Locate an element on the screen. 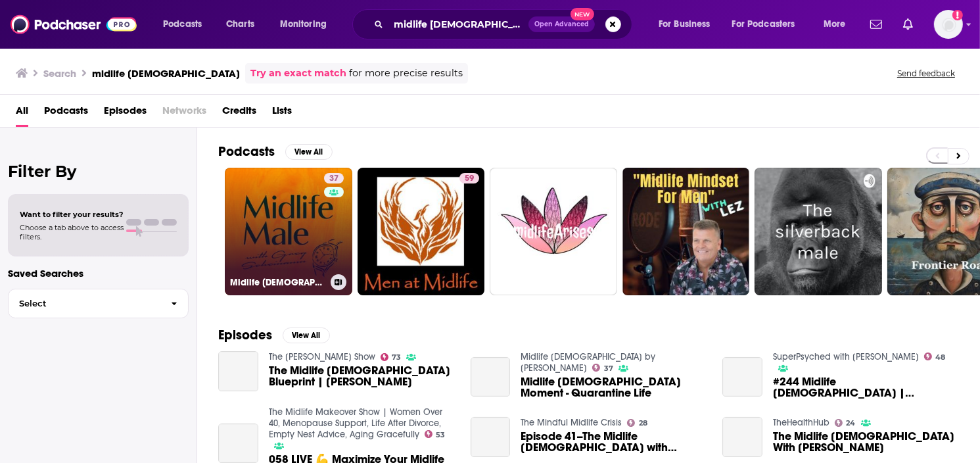 This screenshot has height=463, width=980. input: Search podcasts, credits, & more... is located at coordinates (458, 24).